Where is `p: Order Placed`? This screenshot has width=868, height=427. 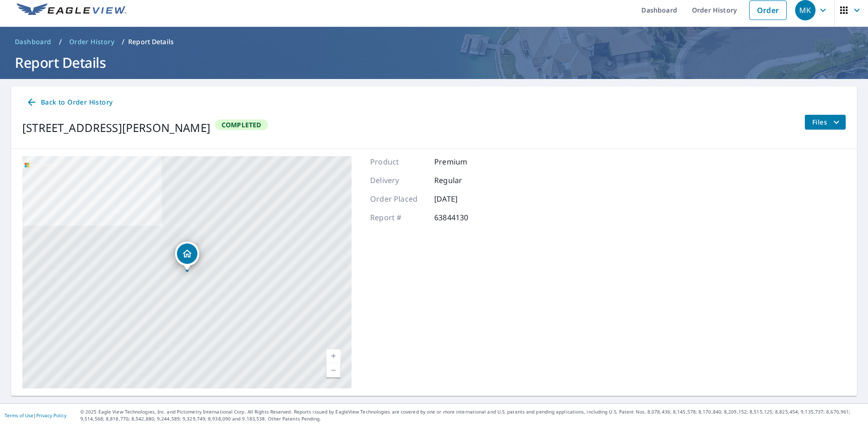
p: Order Placed is located at coordinates (398, 199).